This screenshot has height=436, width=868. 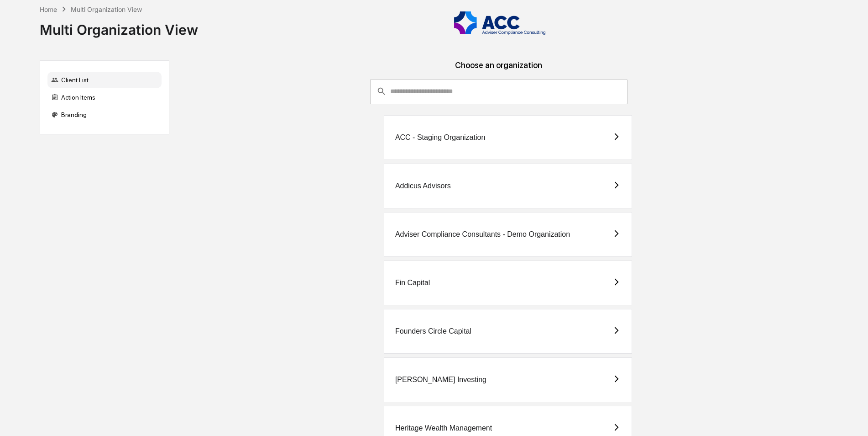 What do you see at coordinates (433, 331) in the screenshot?
I see `div: Founders Circle Capital` at bounding box center [433, 331].